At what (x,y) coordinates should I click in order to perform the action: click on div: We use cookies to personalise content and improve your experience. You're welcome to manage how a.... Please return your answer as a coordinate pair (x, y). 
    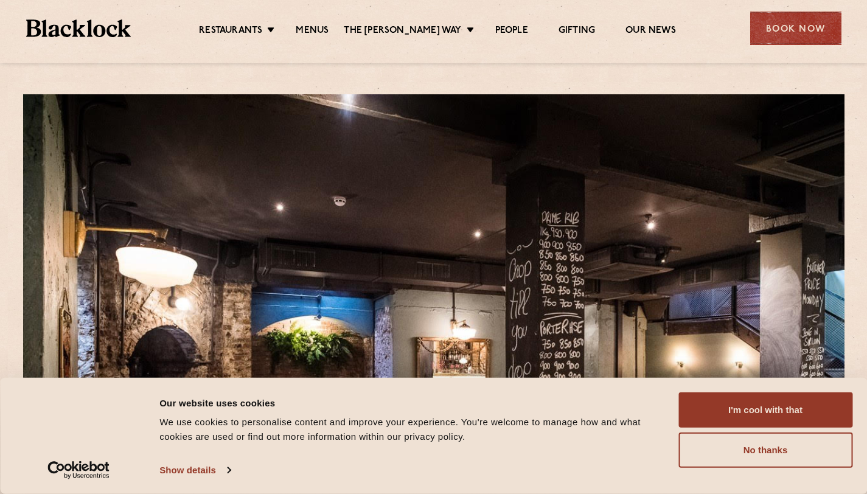
    Looking at the image, I should click on (412, 430).